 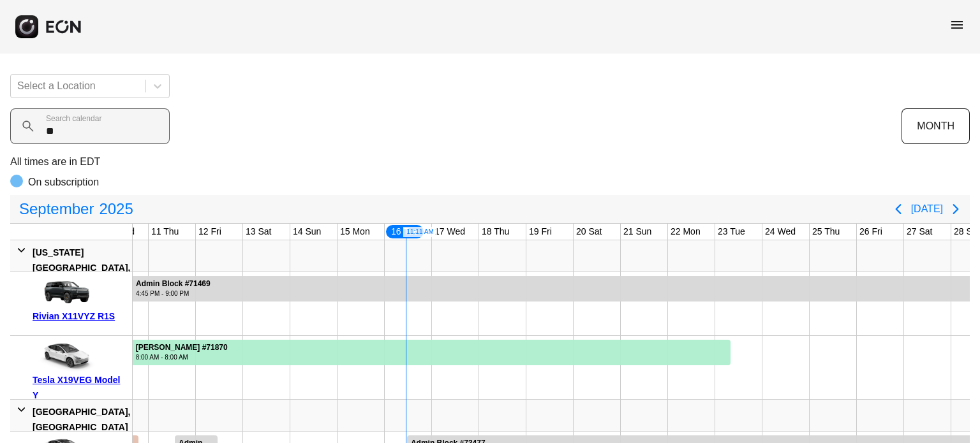 What do you see at coordinates (490, 162) in the screenshot?
I see `p: All times are in EDT` at bounding box center [490, 162].